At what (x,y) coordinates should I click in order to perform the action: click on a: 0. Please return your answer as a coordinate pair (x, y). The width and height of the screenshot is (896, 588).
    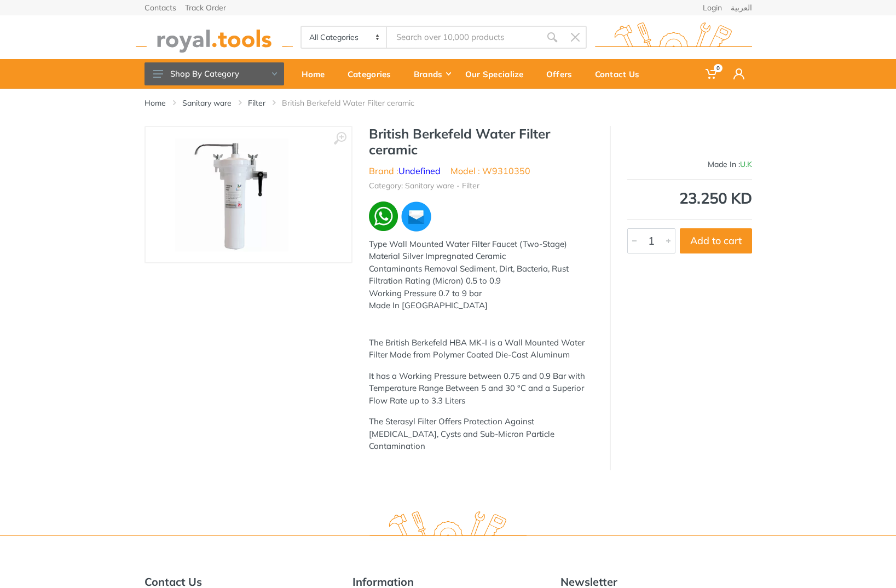
    Looking at the image, I should click on (711, 74).